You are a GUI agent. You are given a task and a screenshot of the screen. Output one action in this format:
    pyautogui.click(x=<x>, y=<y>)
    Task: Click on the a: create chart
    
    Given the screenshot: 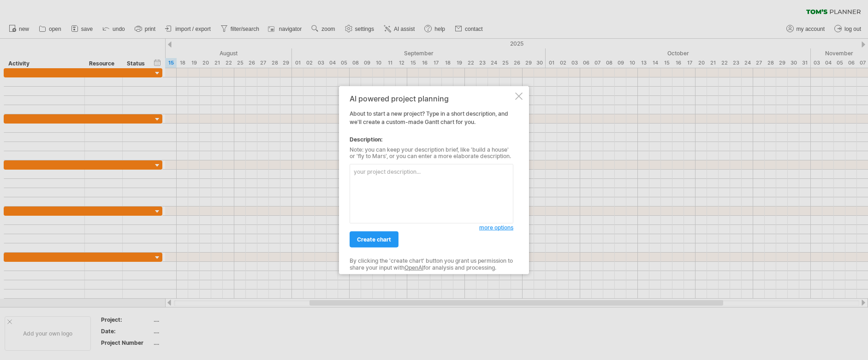 What is the action you would take?
    pyautogui.click(x=374, y=239)
    